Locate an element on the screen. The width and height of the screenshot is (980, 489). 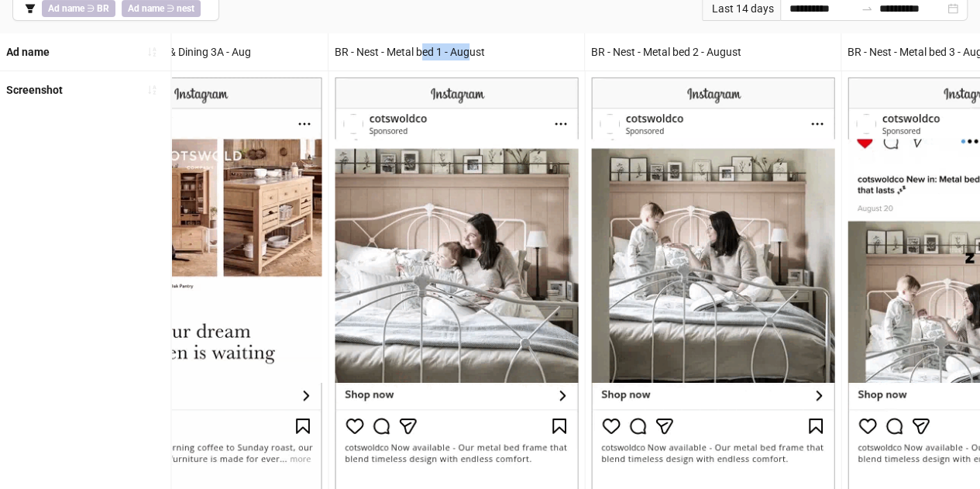
b: Screenshot is located at coordinates (34, 90).